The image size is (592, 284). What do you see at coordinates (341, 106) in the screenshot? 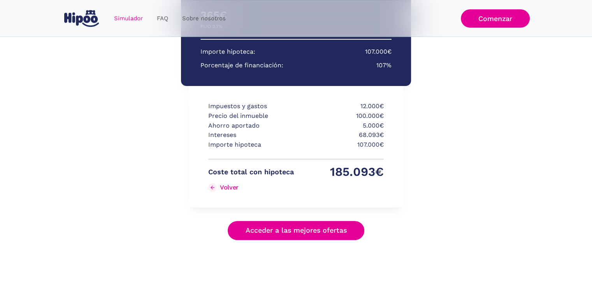
I see `p: 12.000€` at bounding box center [341, 106].